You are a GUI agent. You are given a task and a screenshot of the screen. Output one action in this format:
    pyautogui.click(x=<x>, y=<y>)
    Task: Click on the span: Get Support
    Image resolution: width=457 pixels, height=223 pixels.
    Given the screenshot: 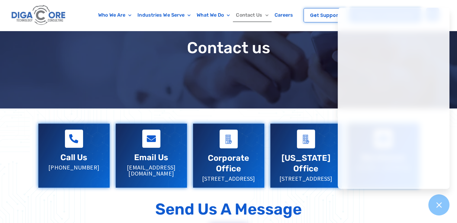 What is the action you would take?
    pyautogui.click(x=325, y=15)
    